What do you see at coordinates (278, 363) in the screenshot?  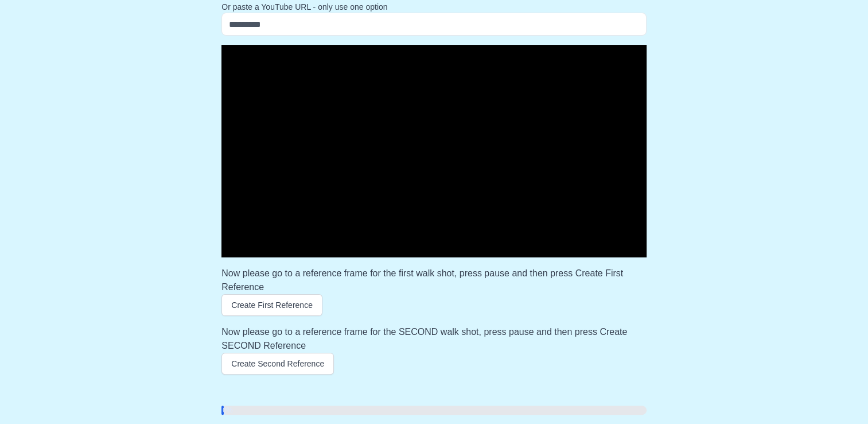 I see `button: Create Second Reference` at bounding box center [278, 363].